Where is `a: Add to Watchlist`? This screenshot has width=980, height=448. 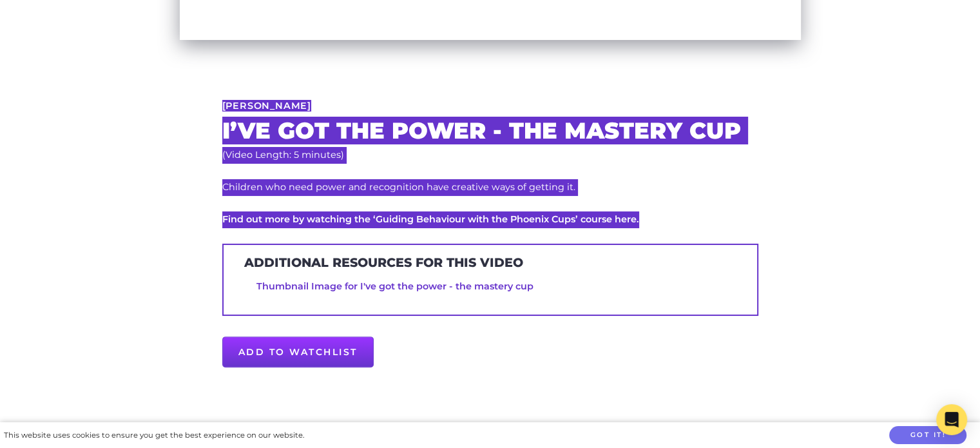
a: Add to Watchlist is located at coordinates (298, 351).